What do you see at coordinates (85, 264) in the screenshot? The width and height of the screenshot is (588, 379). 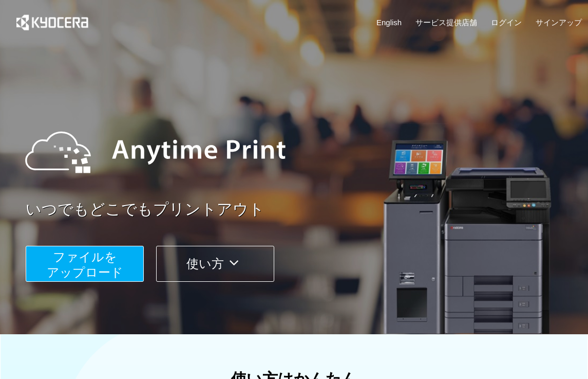 I see `button: ファイルを​​アップロード` at bounding box center [85, 264].